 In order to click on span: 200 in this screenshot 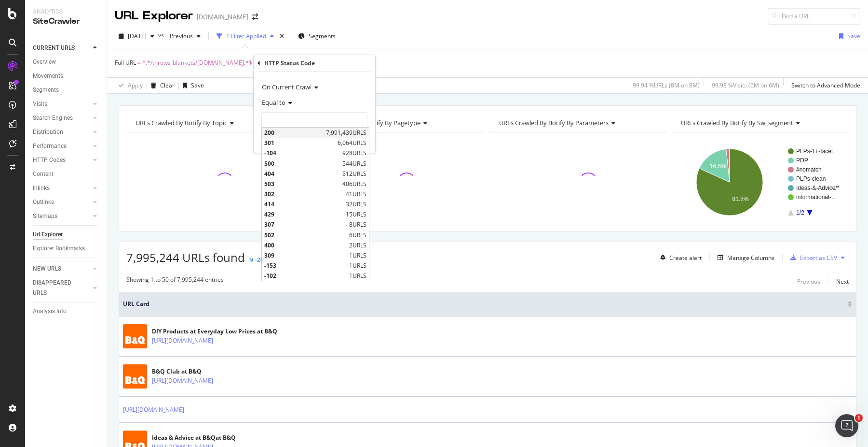, I will do `click(294, 132)`.